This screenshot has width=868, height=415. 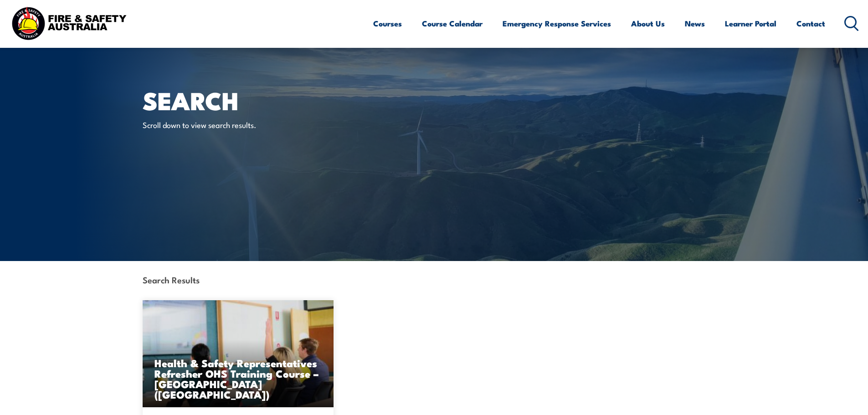 What do you see at coordinates (557, 23) in the screenshot?
I see `a: Emergency Response Services` at bounding box center [557, 23].